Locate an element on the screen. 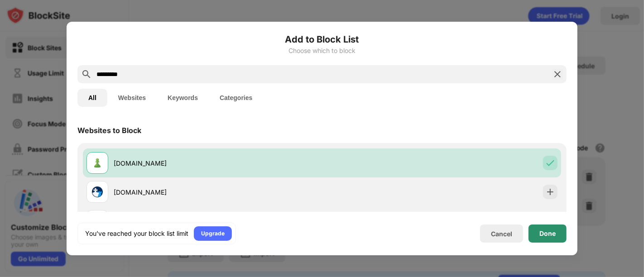 The height and width of the screenshot is (277, 644). button: Keywords is located at coordinates (182, 98).